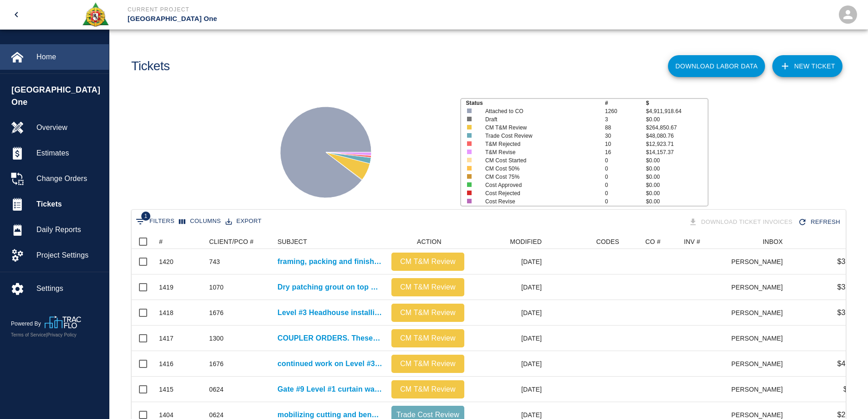 Image resolution: width=868 pixels, height=419 pixels. Describe the element at coordinates (626, 136) in the screenshot. I see `p: 30` at that location.